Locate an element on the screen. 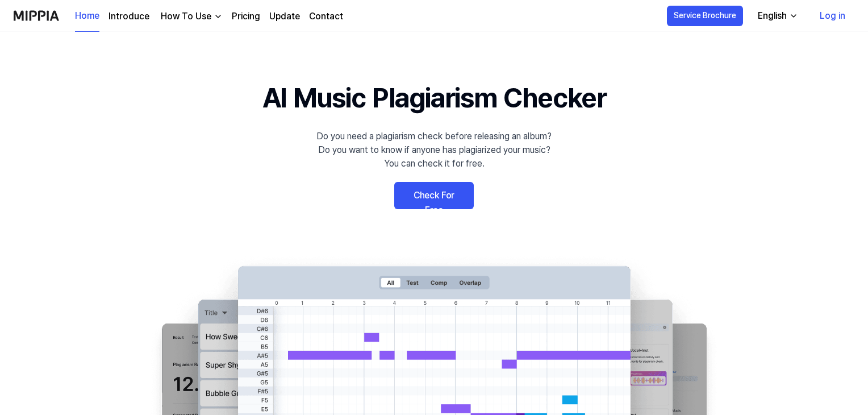  a: Service Brochure is located at coordinates (705, 16).